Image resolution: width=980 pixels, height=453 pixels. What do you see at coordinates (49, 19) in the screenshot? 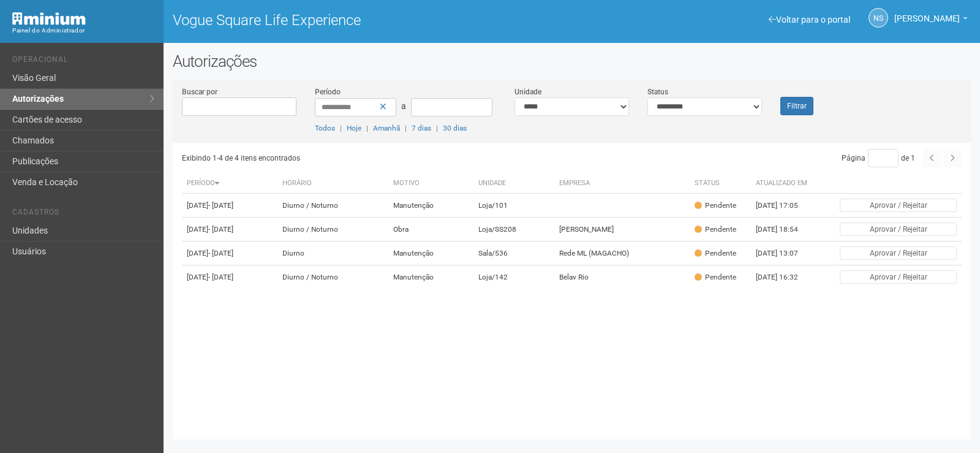
I see `img: Minium` at bounding box center [49, 19].